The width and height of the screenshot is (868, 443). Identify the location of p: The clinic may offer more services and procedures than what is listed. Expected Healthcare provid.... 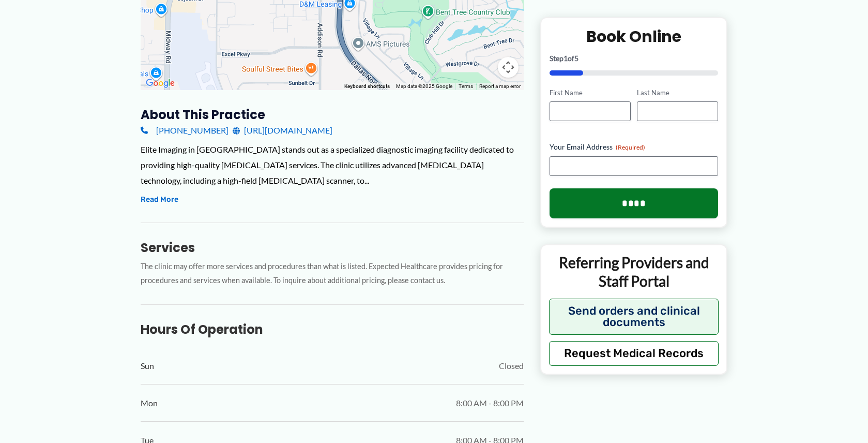
(332, 274).